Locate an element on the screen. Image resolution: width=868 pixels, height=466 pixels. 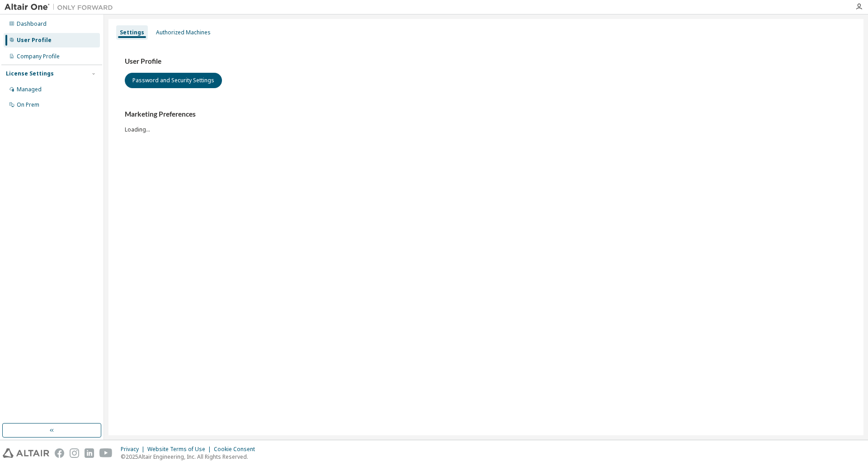
div: Managed is located at coordinates (29, 89).